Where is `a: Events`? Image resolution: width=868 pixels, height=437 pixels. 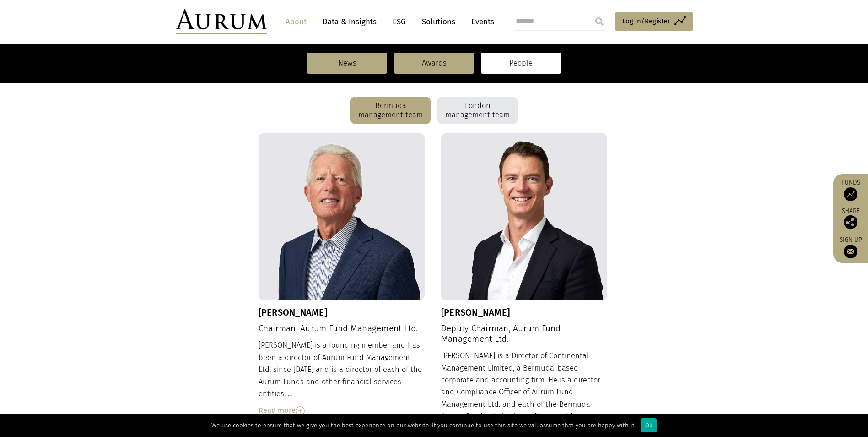
a: Events is located at coordinates (481, 22).